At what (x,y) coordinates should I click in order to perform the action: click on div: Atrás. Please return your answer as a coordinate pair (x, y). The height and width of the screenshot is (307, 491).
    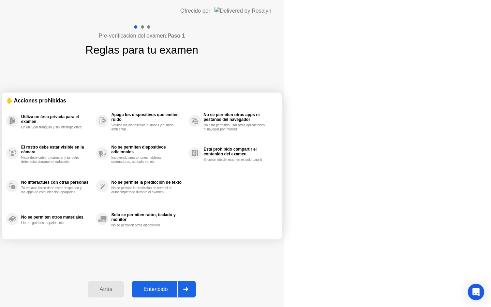
    Looking at the image, I should click on (106, 289).